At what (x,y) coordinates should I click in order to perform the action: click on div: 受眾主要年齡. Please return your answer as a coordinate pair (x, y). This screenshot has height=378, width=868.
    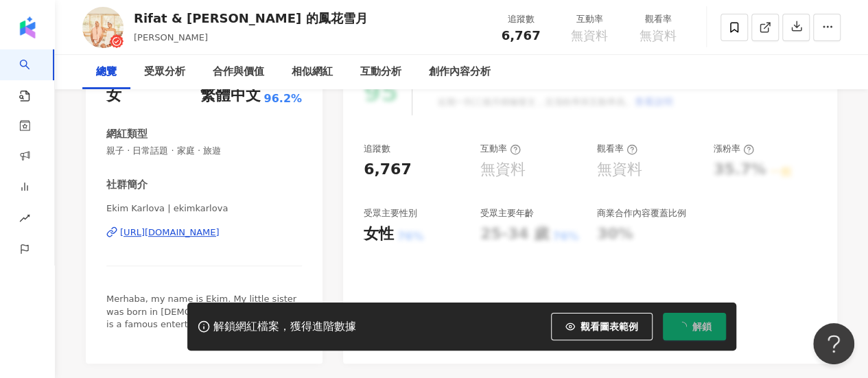
    Looking at the image, I should click on (507, 214).